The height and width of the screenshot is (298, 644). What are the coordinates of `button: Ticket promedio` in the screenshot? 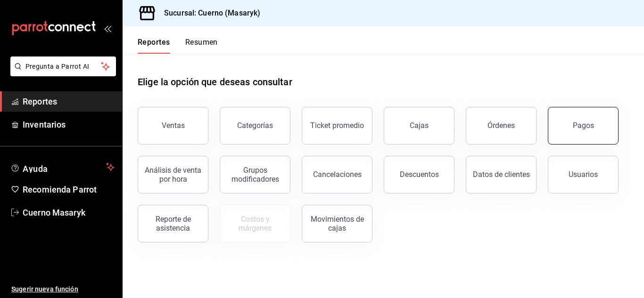 It's located at (337, 126).